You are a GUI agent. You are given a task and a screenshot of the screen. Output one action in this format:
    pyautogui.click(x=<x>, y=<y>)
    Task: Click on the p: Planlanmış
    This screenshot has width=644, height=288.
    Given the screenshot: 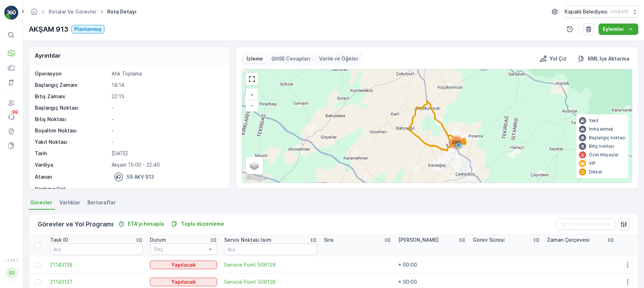 What is the action you would take?
    pyautogui.click(x=88, y=29)
    